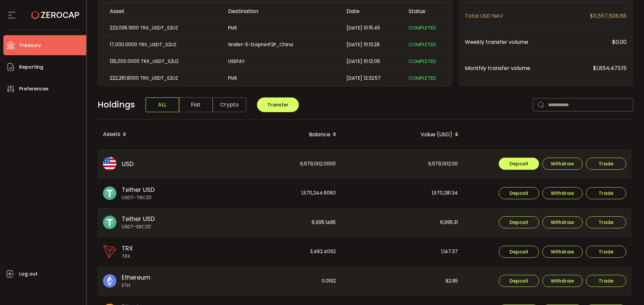  I want to click on div: Asset, so click(163, 11).